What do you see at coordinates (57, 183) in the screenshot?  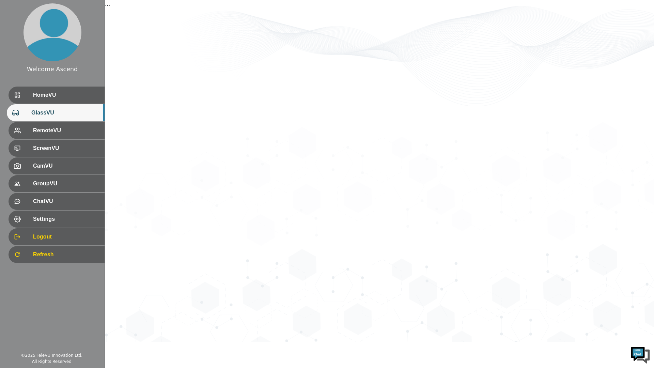 I see `div: GroupVU` at bounding box center [57, 183].